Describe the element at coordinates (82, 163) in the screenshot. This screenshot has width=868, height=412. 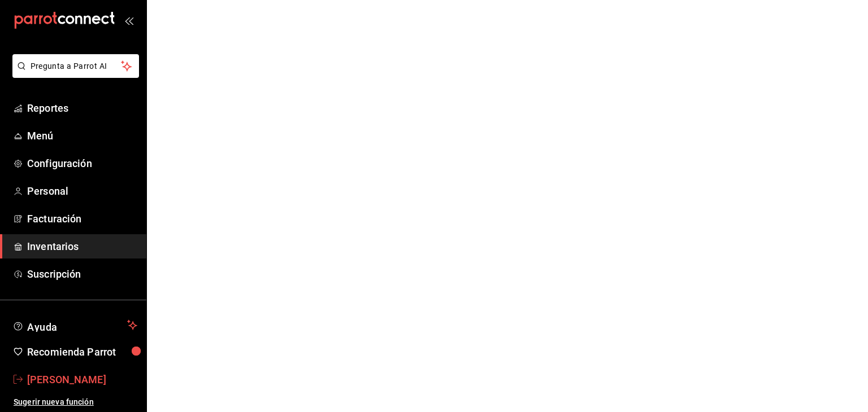
I see `span: Configuración` at that location.